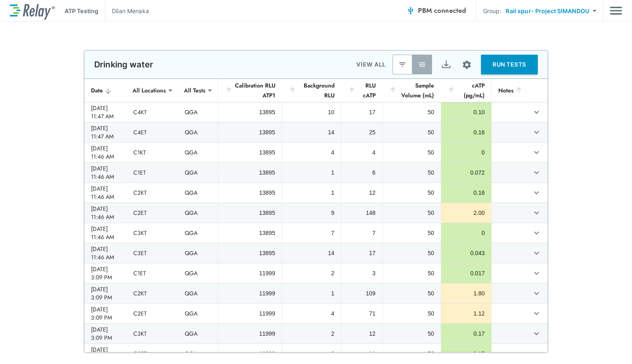 Image resolution: width=632 pixels, height=364 pixels. I want to click on div: 0.17, so click(466, 334).